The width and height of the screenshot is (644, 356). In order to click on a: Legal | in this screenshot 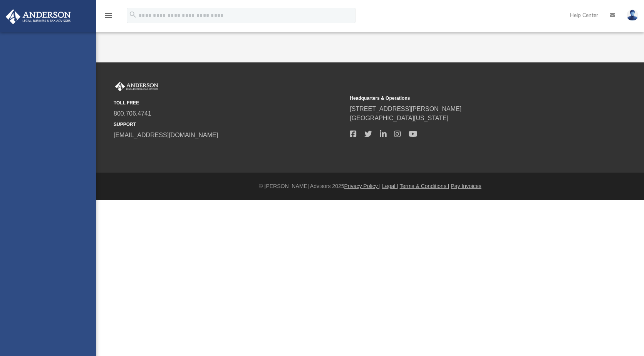, I will do `click(391, 186)`.